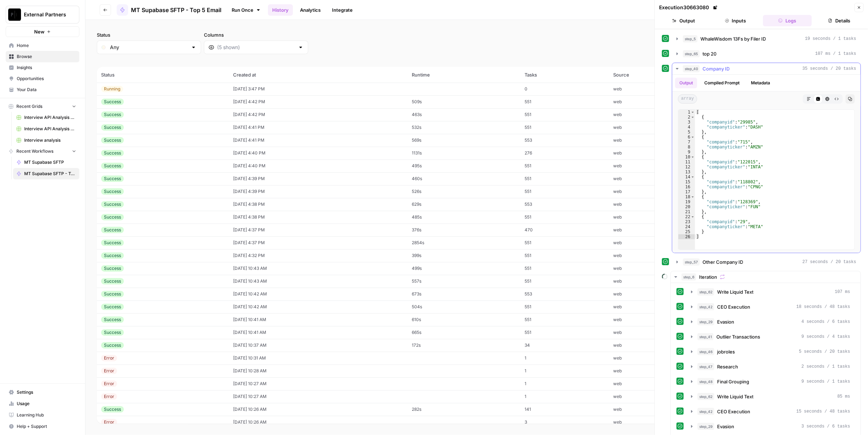  What do you see at coordinates (686, 167) in the screenshot?
I see `div: 12` at bounding box center [686, 167].